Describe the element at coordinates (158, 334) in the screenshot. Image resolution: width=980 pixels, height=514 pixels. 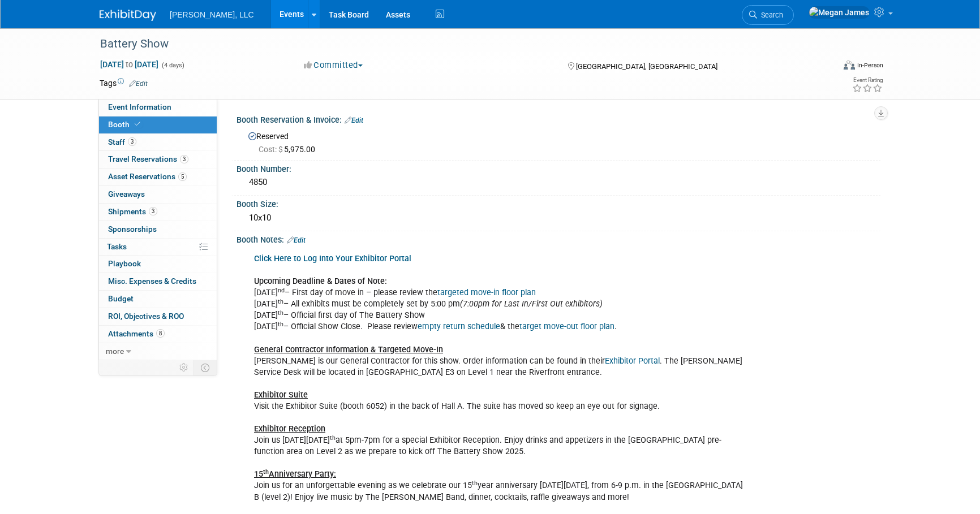
I see `a: Attachments8` at that location.